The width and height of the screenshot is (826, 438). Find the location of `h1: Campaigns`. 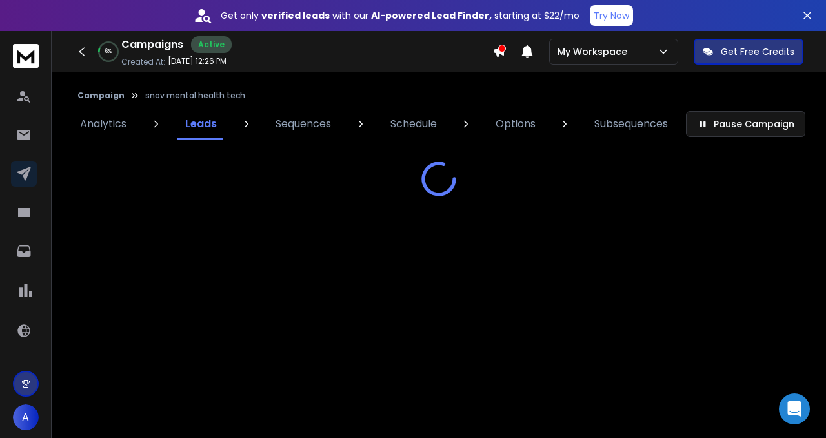

h1: Campaigns is located at coordinates (152, 45).